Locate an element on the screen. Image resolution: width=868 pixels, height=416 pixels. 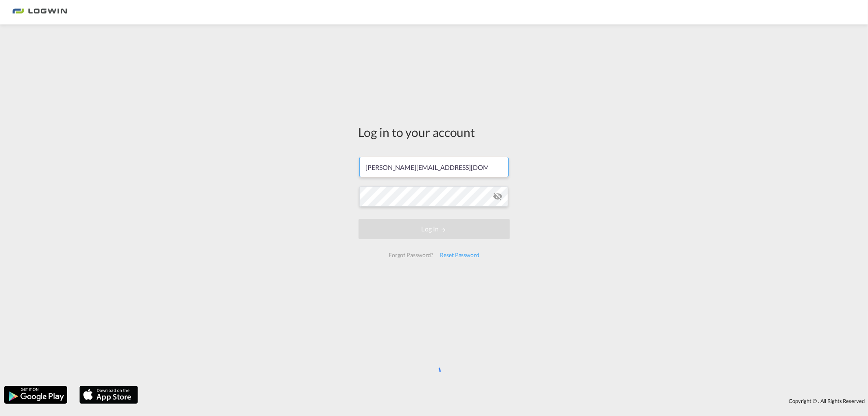
div: Copyright © . All Rights Reserved is located at coordinates (505, 400).